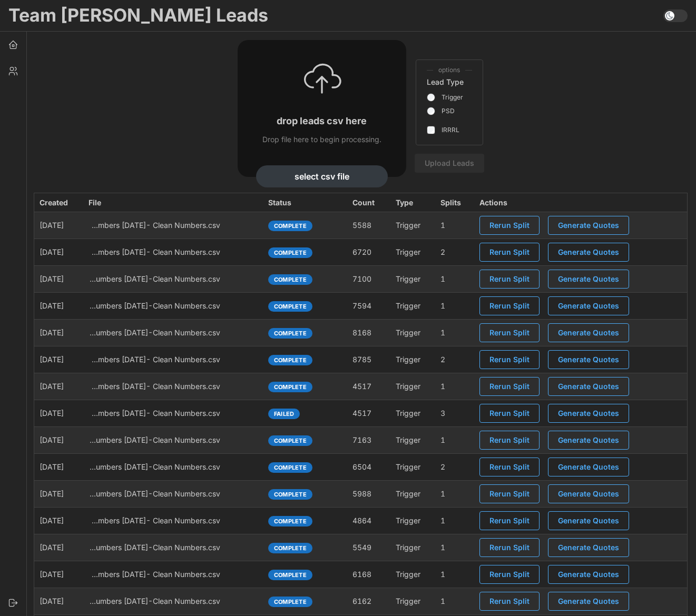  I want to click on div: Lead Type, so click(445, 82).